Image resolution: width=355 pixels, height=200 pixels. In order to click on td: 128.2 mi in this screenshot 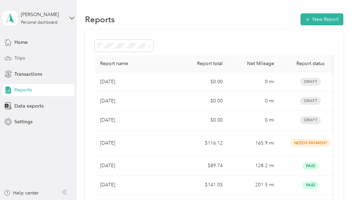, I will do `click(254, 166)`.